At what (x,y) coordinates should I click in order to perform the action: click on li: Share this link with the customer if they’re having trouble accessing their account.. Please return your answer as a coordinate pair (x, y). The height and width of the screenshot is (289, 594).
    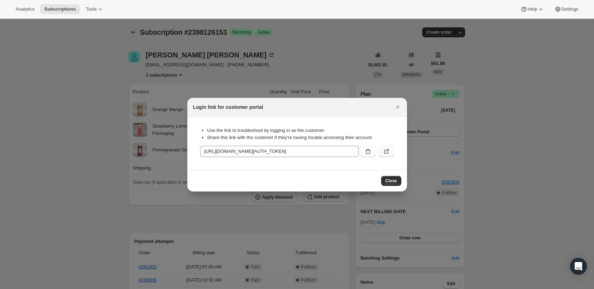
    Looking at the image, I should click on (301, 137).